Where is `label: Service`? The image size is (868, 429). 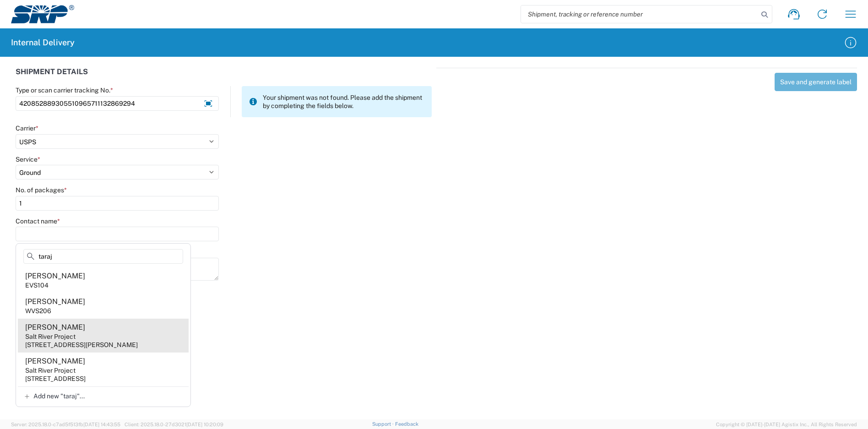 label: Service is located at coordinates (28, 160).